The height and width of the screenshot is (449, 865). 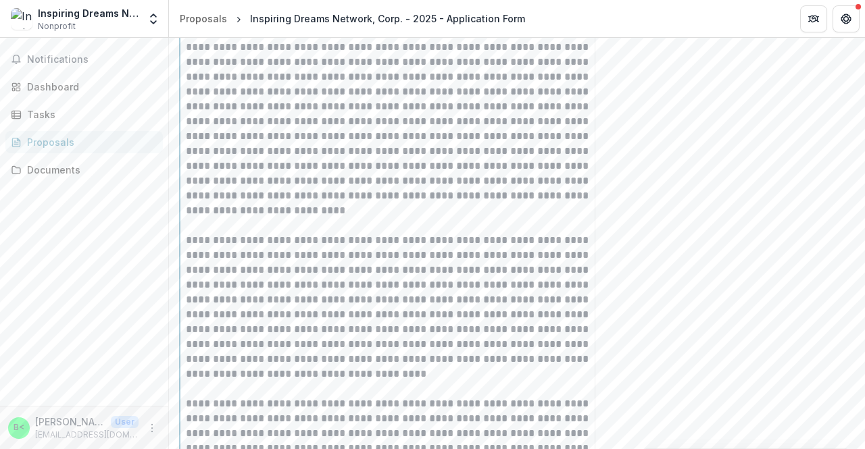 What do you see at coordinates (84, 114) in the screenshot?
I see `a: Tasks` at bounding box center [84, 114].